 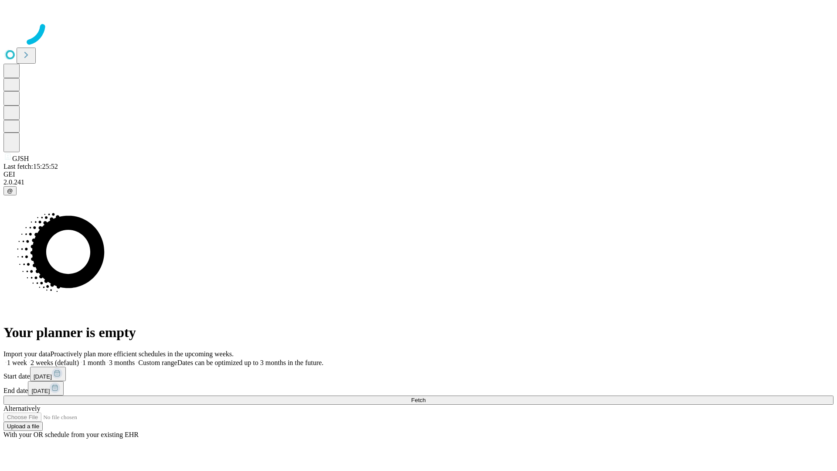 What do you see at coordinates (250, 362) in the screenshot?
I see `span: Dates can be optimized up to 3 months in the future.` at bounding box center [250, 362].